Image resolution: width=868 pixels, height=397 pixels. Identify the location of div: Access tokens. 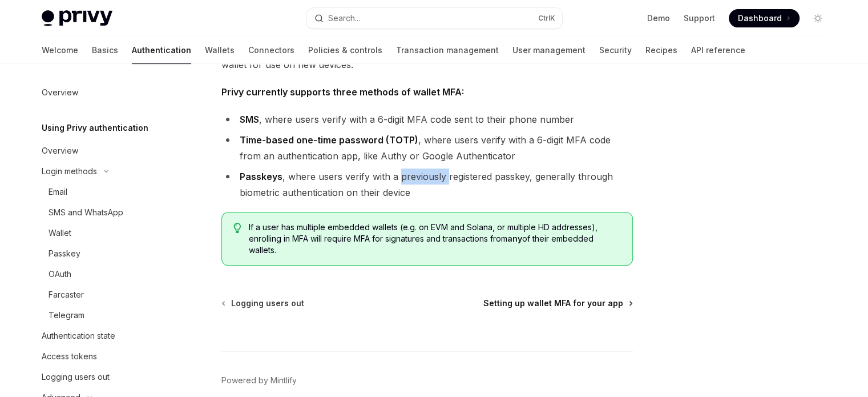
(69, 356).